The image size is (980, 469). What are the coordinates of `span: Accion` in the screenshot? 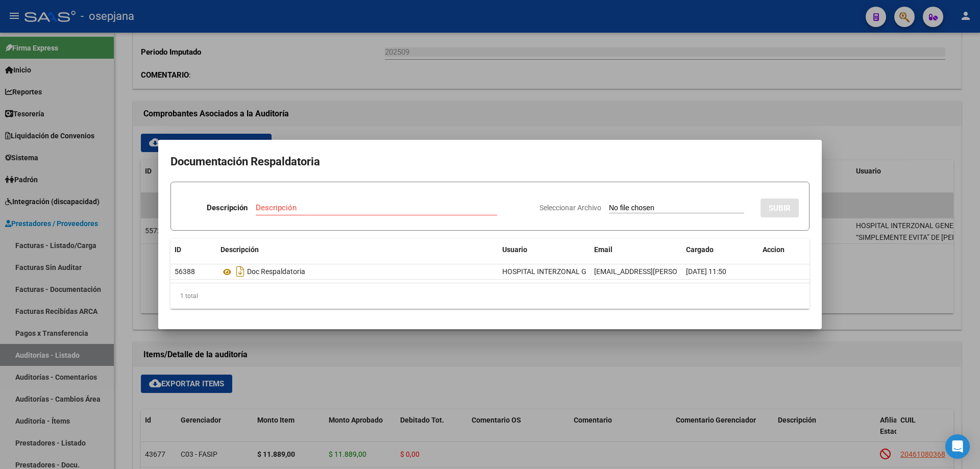 It's located at (773, 250).